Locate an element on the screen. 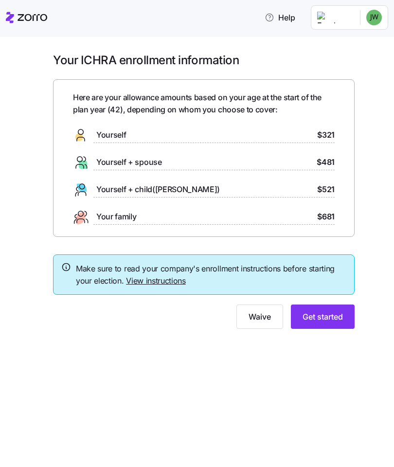 This screenshot has height=467, width=394. a: View instructions is located at coordinates (156, 281).